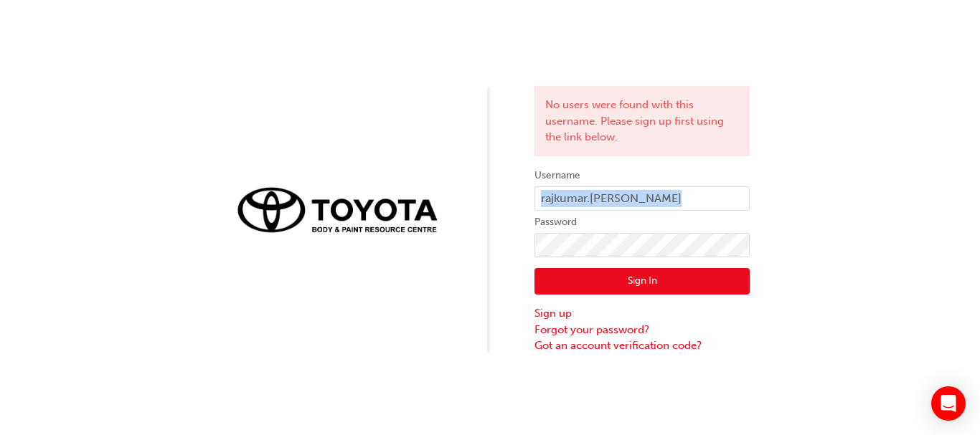 This screenshot has height=435, width=980. Describe the element at coordinates (642, 313) in the screenshot. I see `a: Sign up` at that location.